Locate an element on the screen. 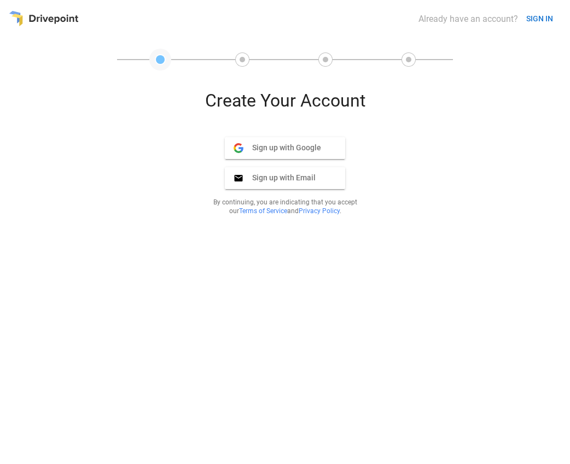 This screenshot has width=570, height=464. button: SIGN IN is located at coordinates (539, 19).